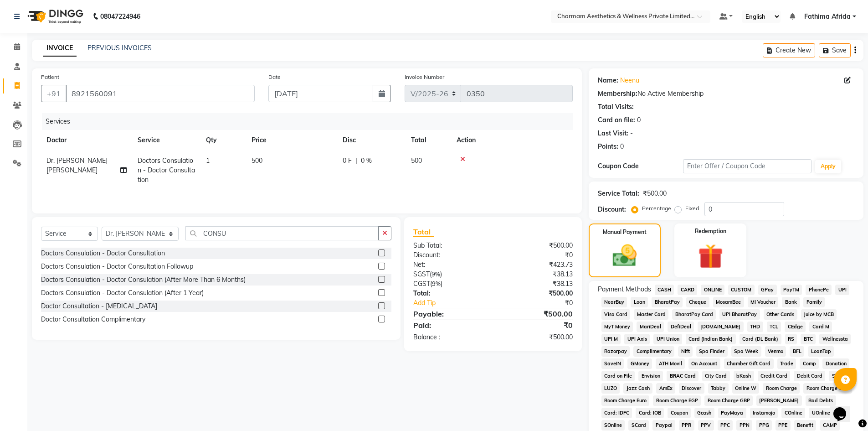 The image size is (868, 431). Describe the element at coordinates (706, 425) in the screenshot. I see `span: PPV` at that location.